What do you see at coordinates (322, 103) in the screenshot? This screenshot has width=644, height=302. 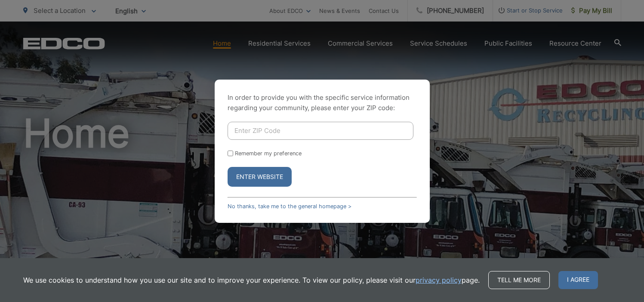 I see `p: In order to provide you with the specific service information regarding your community, please en...` at bounding box center [322, 103].